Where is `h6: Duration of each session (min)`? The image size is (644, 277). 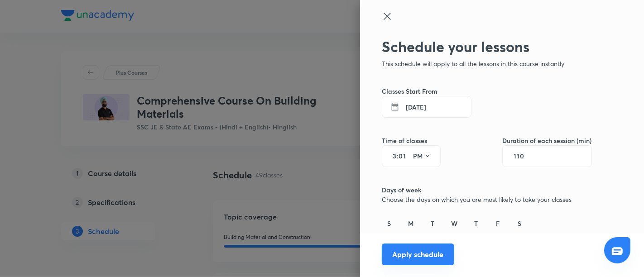 h6: Duration of each session (min) is located at coordinates (547, 141).